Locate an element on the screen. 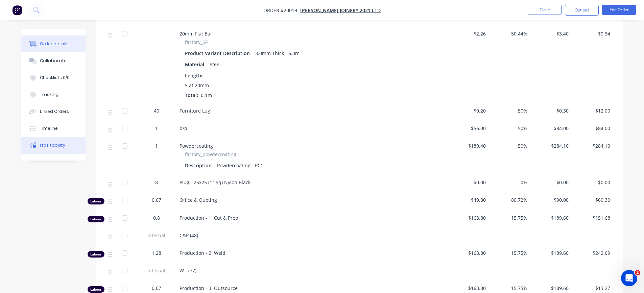  span: $60.30 is located at coordinates (592, 200).